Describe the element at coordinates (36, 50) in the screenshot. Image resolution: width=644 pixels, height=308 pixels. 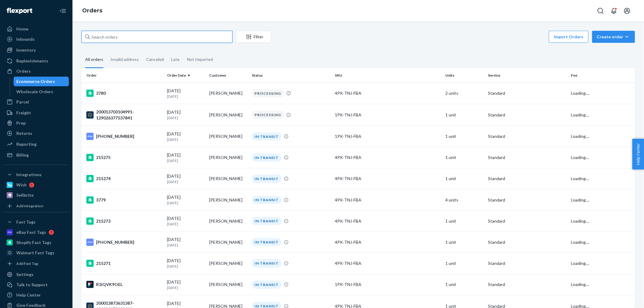
I see `a: Inventory` at that location.